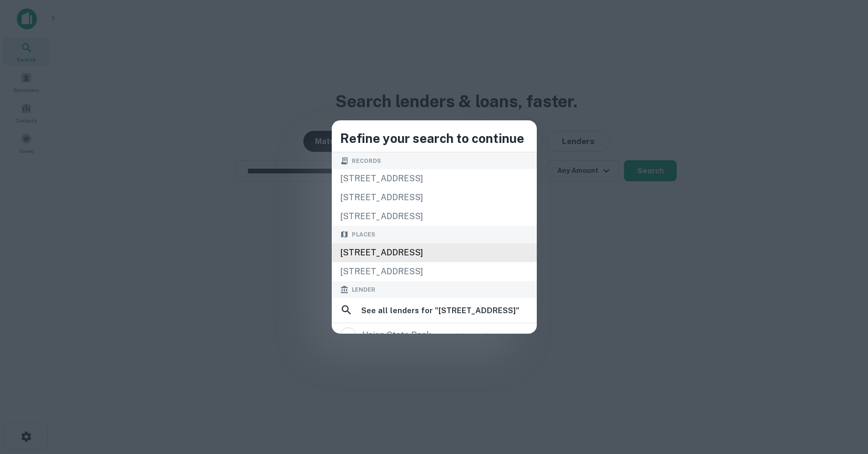 The image size is (868, 454). Describe the element at coordinates (364, 290) in the screenshot. I see `span: Lender` at that location.